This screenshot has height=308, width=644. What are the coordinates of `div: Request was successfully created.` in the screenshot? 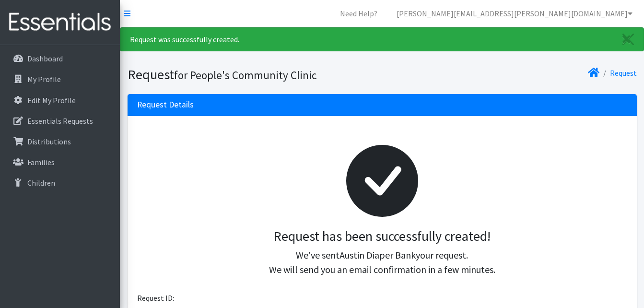 It's located at (382, 39).